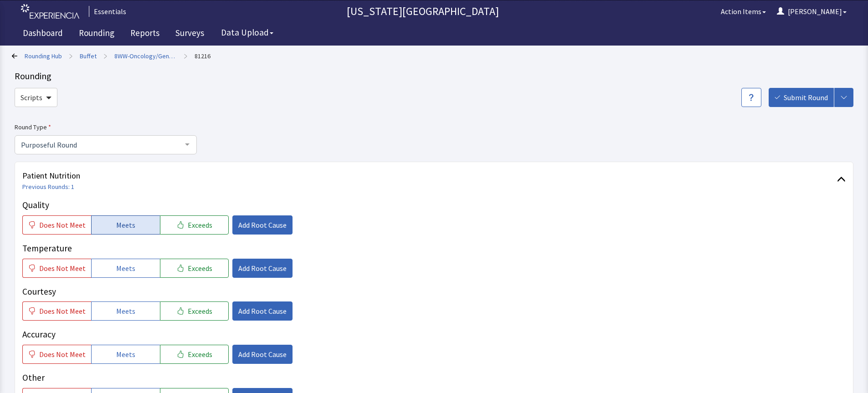 The height and width of the screenshot is (393, 868). What do you see at coordinates (430, 176) in the screenshot?
I see `span: Patient Nutrition` at bounding box center [430, 176].